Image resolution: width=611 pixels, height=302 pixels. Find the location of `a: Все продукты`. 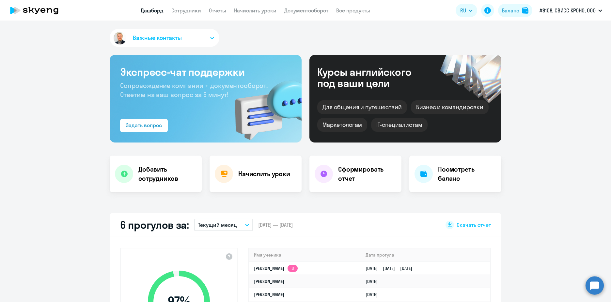

a: Все продукты is located at coordinates (353, 10).